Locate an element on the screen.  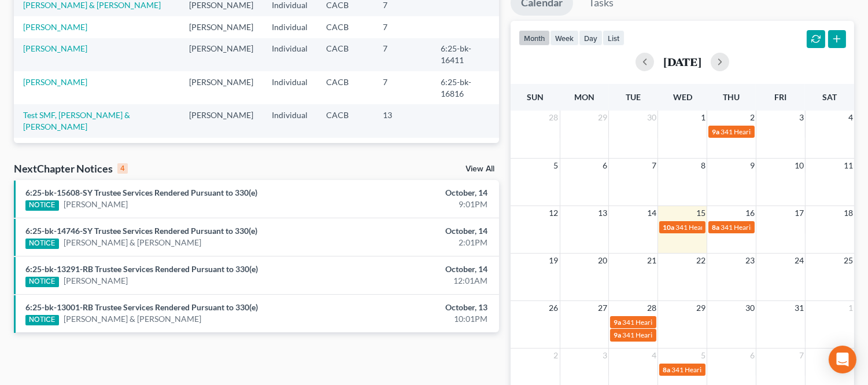
a: 6:25-bk-13291-RB Trustee Services Rendered Pursuant to 330(e) is located at coordinates (142, 268).